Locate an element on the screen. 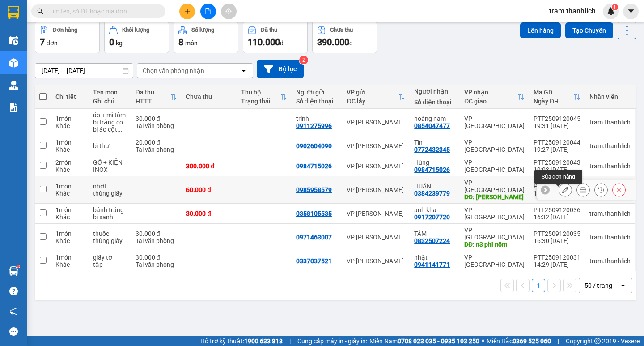 The height and width of the screenshot is (346, 644). div: trinh is located at coordinates (317, 118).